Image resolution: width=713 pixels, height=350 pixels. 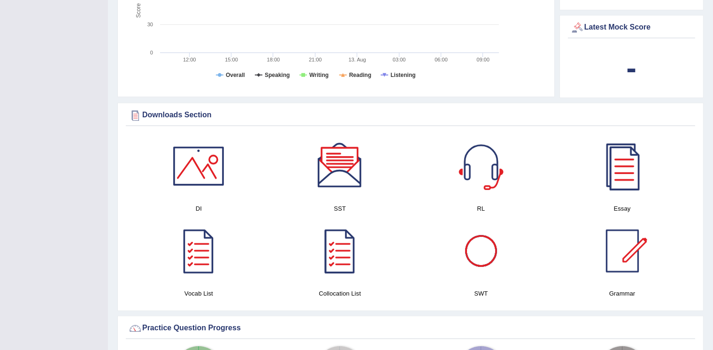 I want to click on text: 0, so click(x=152, y=53).